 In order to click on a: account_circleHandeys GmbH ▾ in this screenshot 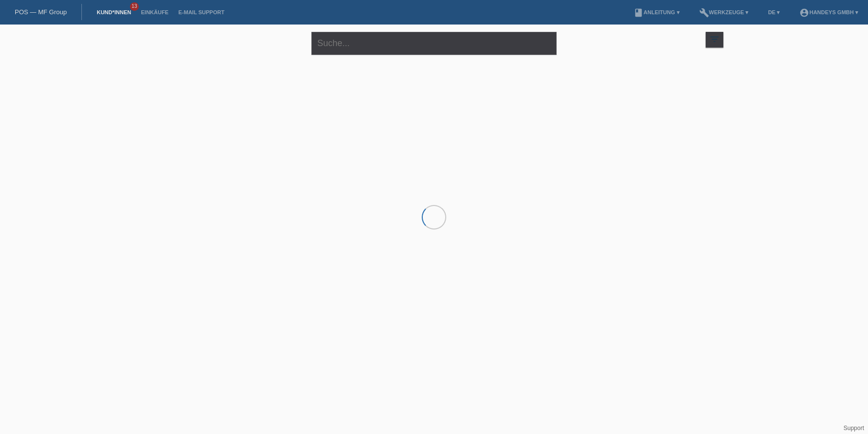, I will do `click(829, 12)`.